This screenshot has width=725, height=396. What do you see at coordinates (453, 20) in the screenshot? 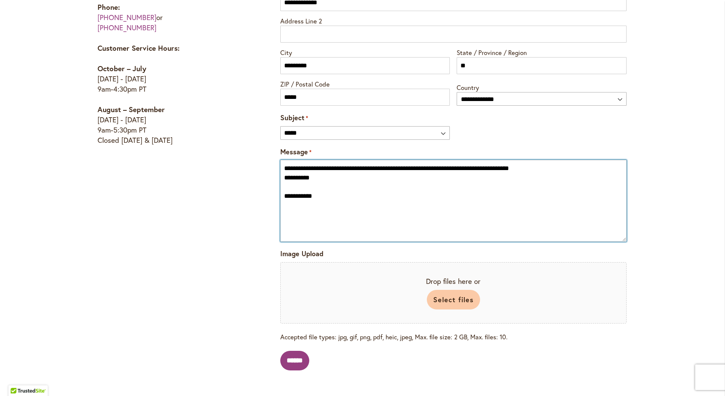
I see `label: Address Line 2` at bounding box center [453, 20].